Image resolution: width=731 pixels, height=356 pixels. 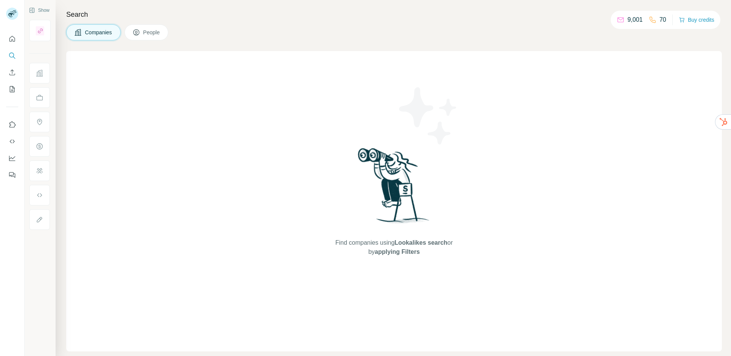 What do you see at coordinates (12, 125) in the screenshot?
I see `button: Use Surfe on LinkedIn` at bounding box center [12, 125].